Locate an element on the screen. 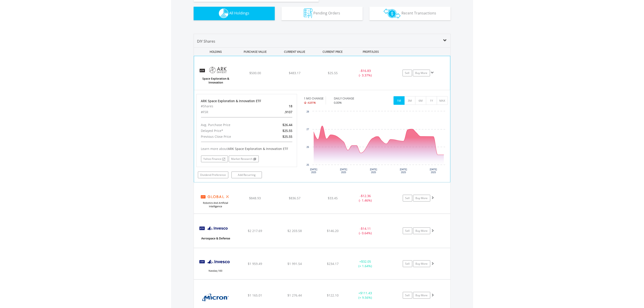  img: pending_instructions-wht.png is located at coordinates (308, 13).